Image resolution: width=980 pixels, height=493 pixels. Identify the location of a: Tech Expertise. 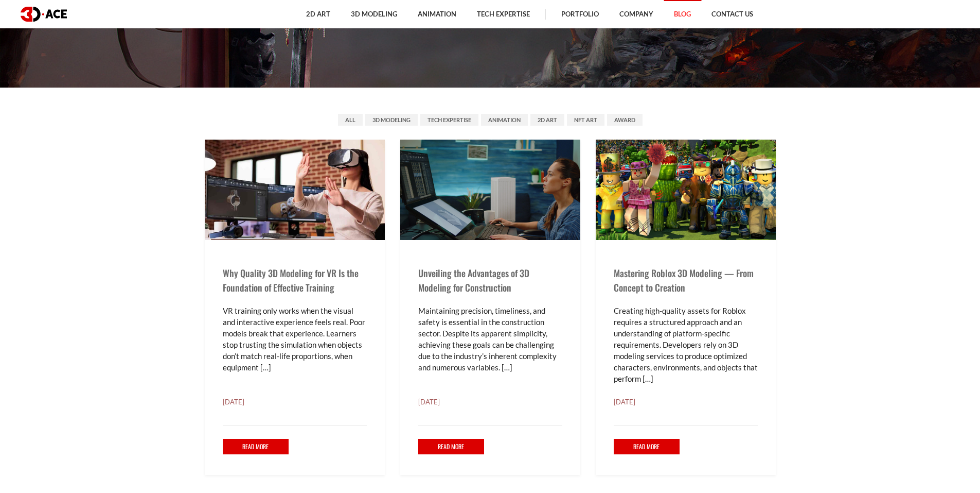
(449, 120).